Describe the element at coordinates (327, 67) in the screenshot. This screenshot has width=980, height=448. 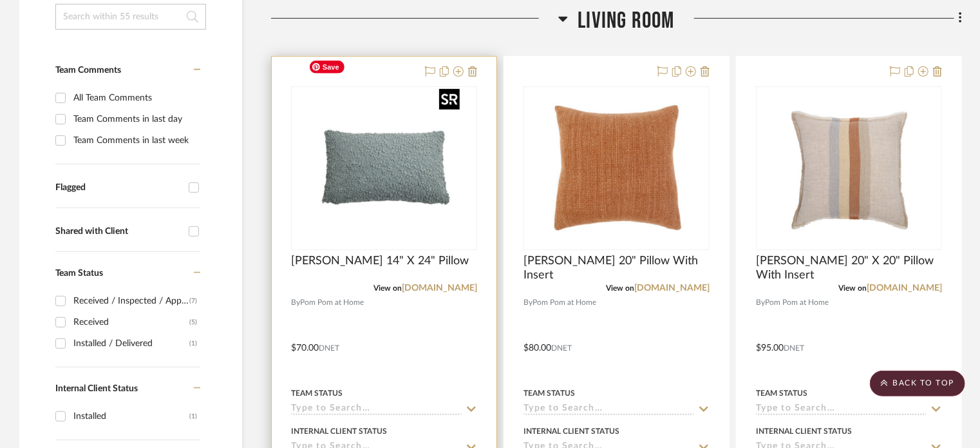
I see `span: Save` at that location.